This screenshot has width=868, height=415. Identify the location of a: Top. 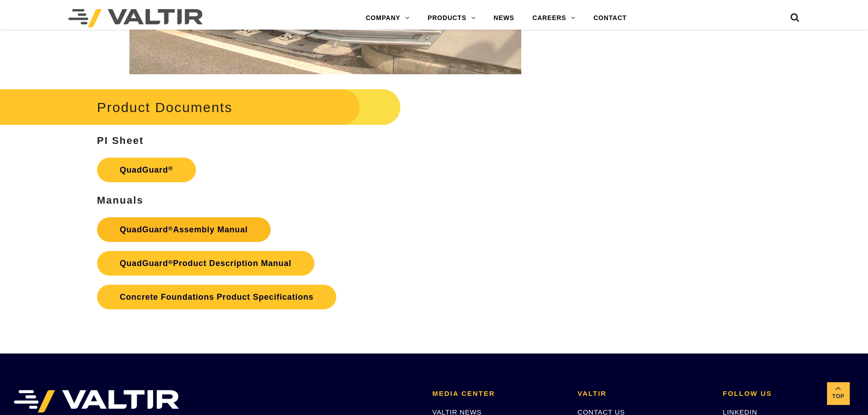
(838, 393).